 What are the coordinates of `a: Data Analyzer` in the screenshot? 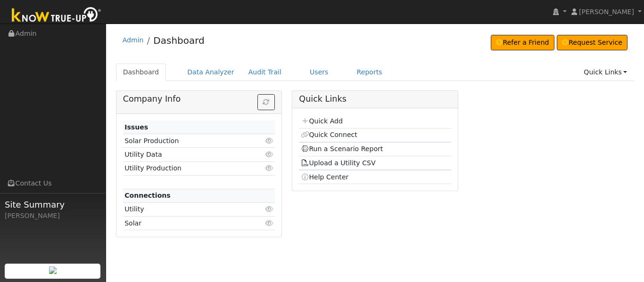 It's located at (211, 72).